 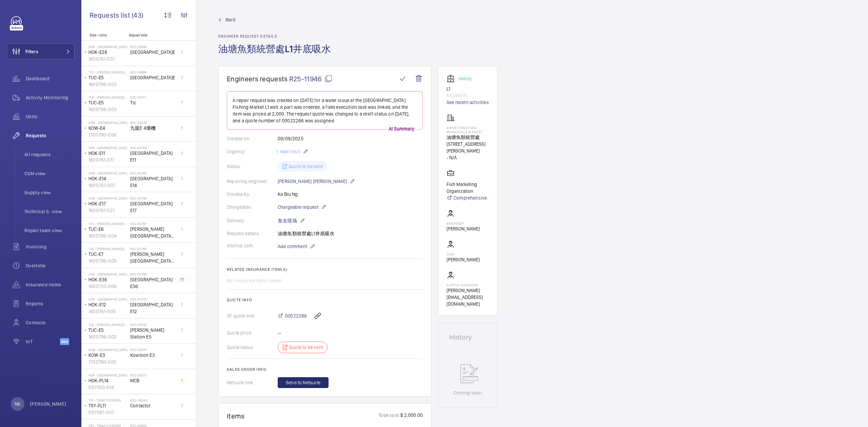 I want to click on h1: 油塘魚類統營處L1井底吸水, so click(x=277, y=54).